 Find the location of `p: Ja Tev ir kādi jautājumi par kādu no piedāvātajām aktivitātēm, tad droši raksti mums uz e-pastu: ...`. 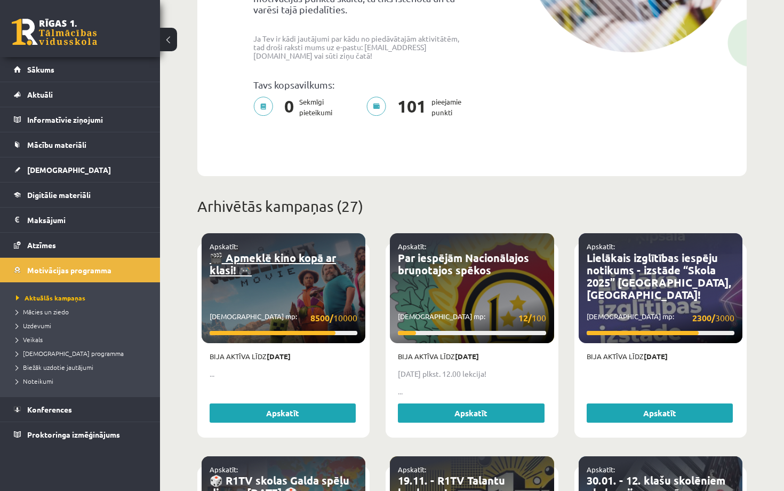

p: Ja Tev ir kādi jautājumi par kādu no piedāvātajām aktivitātēm, tad droši raksti mums uz e-pastu: ... is located at coordinates (359, 47).